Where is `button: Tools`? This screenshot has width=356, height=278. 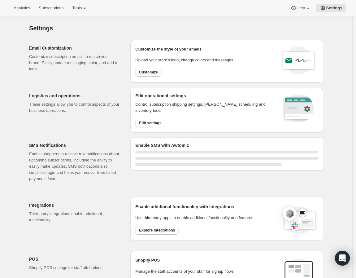 button: Tools is located at coordinates (80, 8).